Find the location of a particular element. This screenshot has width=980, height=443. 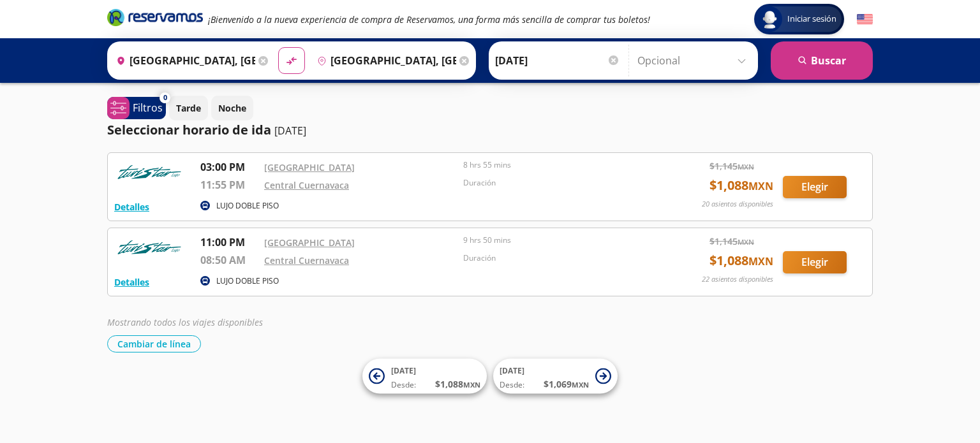

em: Mostrando todos los viajes disponibles is located at coordinates (185, 322).